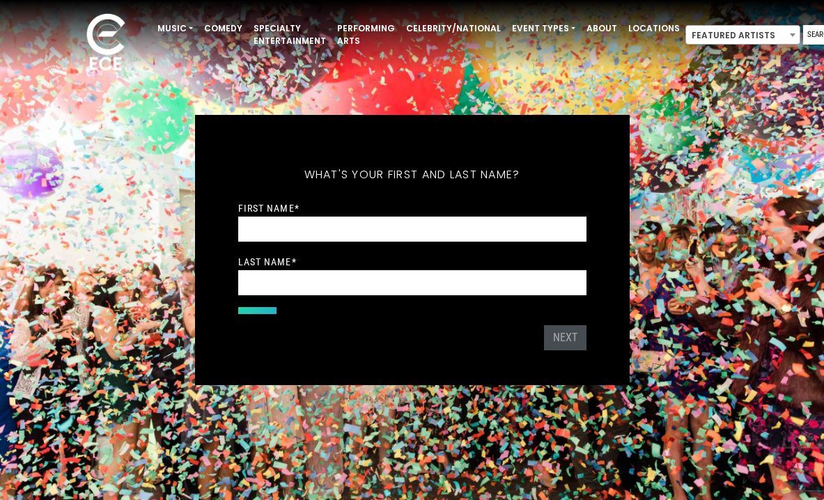  Describe the element at coordinates (269, 208) in the screenshot. I see `label: First Name` at that location.